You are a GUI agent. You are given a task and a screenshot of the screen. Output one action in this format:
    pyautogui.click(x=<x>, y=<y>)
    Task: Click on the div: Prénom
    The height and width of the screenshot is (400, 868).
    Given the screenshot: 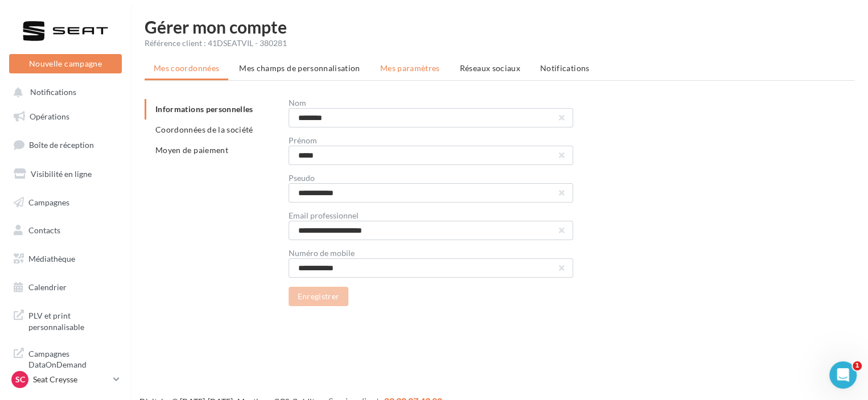 What is the action you would take?
    pyautogui.click(x=431, y=140)
    